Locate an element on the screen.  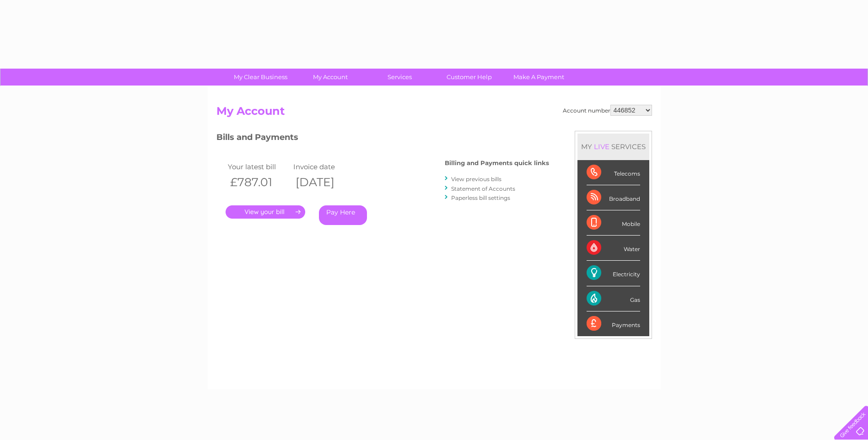
div: LIVE is located at coordinates (601, 146).